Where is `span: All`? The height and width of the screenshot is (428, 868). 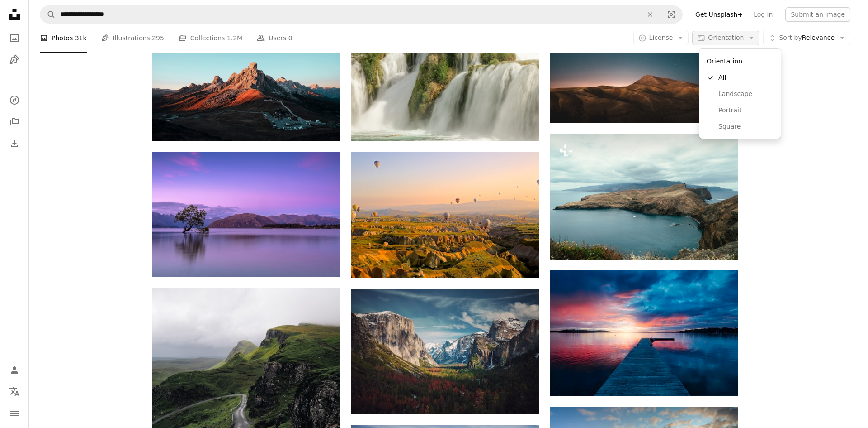
span: All is located at coordinates (746, 78).